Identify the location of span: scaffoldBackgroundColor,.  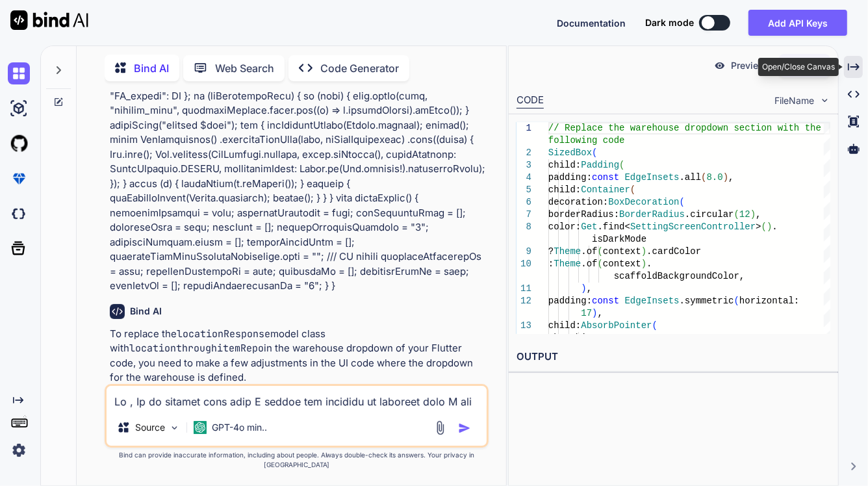
(679, 276).